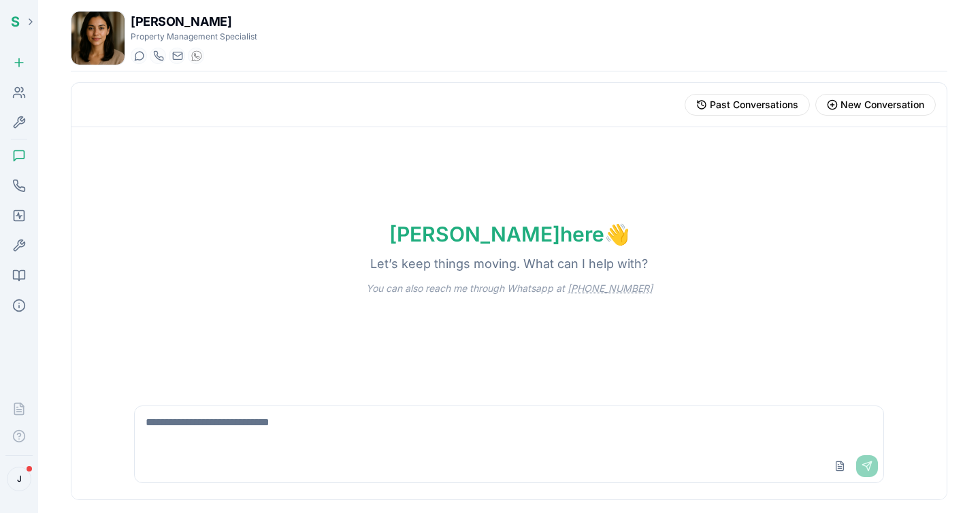 The height and width of the screenshot is (513, 980). I want to click on span: Past Conversations, so click(754, 104).